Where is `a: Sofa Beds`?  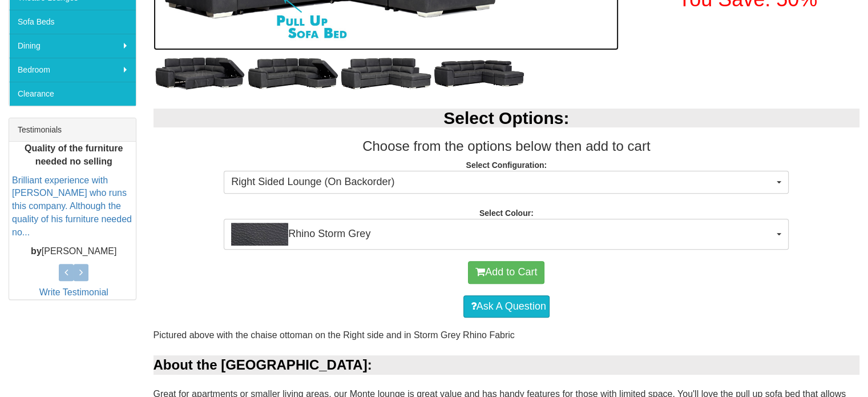 a: Sofa Beds is located at coordinates (73, 22).